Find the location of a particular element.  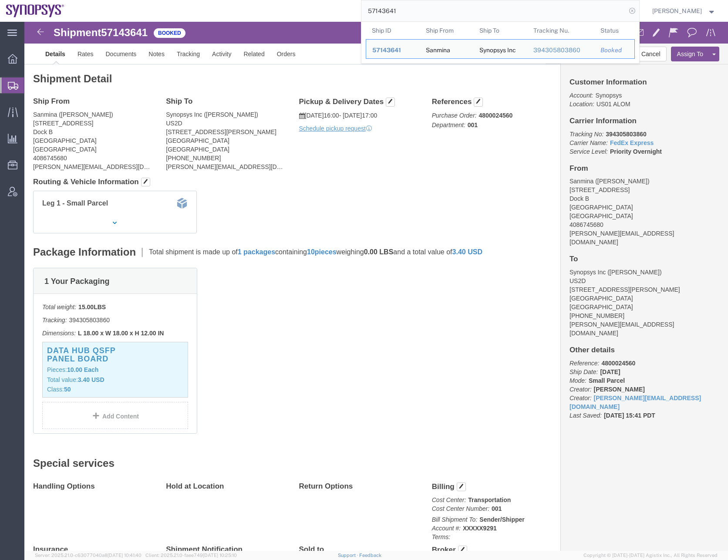

div: Synopsys Inc is located at coordinates (497, 49).